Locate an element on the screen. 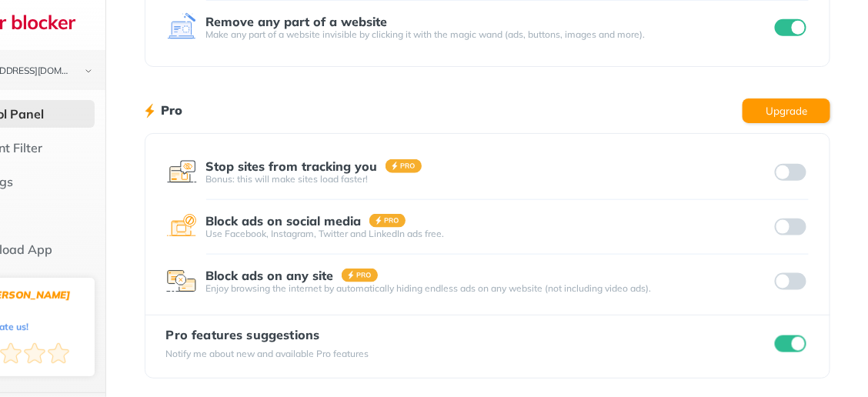 Image resolution: width=868 pixels, height=397 pixels. div: Block ads on social media is located at coordinates (284, 220).